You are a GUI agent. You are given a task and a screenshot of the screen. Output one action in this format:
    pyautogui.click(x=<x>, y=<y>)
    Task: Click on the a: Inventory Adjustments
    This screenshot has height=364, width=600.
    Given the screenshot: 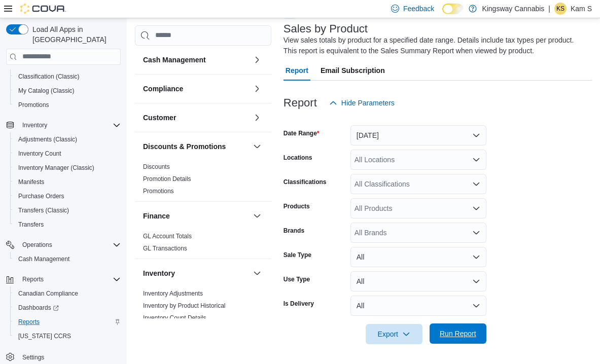 What is the action you would take?
    pyautogui.click(x=173, y=294)
    